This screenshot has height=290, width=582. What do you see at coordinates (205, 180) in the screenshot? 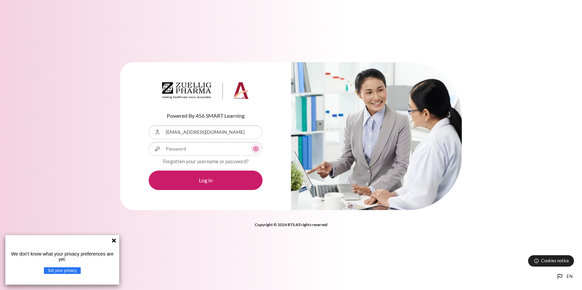
I see `button: Log in` at bounding box center [205, 180].